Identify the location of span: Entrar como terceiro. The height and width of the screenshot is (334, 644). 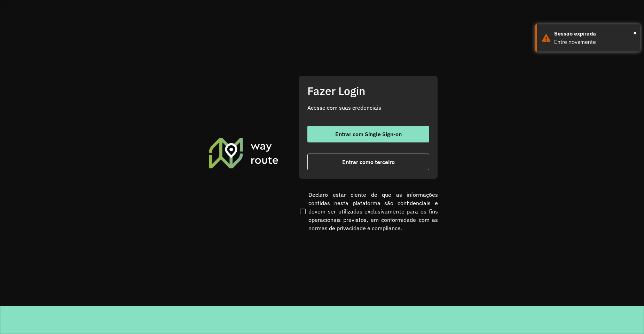
(368, 162).